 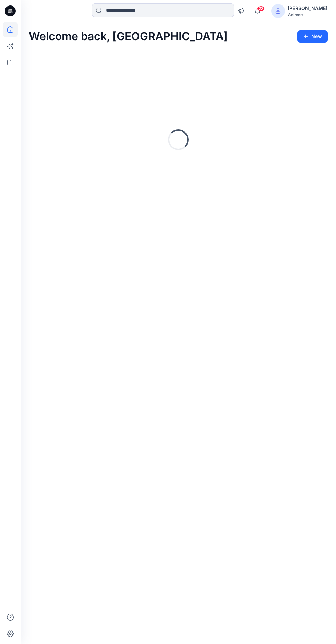 I want to click on button: New, so click(x=313, y=36).